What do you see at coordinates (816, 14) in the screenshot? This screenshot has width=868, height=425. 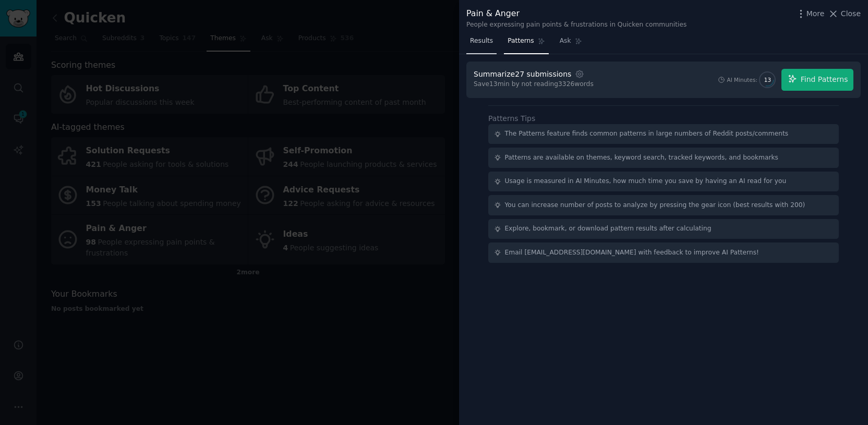 I see `span: More` at bounding box center [816, 14].